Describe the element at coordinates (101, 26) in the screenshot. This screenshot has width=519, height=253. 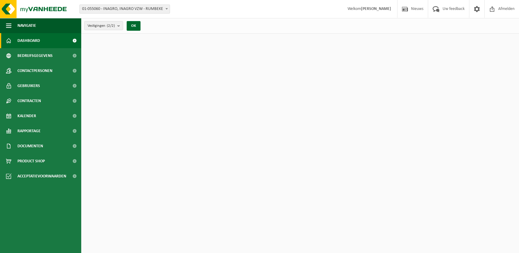
I see `span: Vestigingen` at that location.